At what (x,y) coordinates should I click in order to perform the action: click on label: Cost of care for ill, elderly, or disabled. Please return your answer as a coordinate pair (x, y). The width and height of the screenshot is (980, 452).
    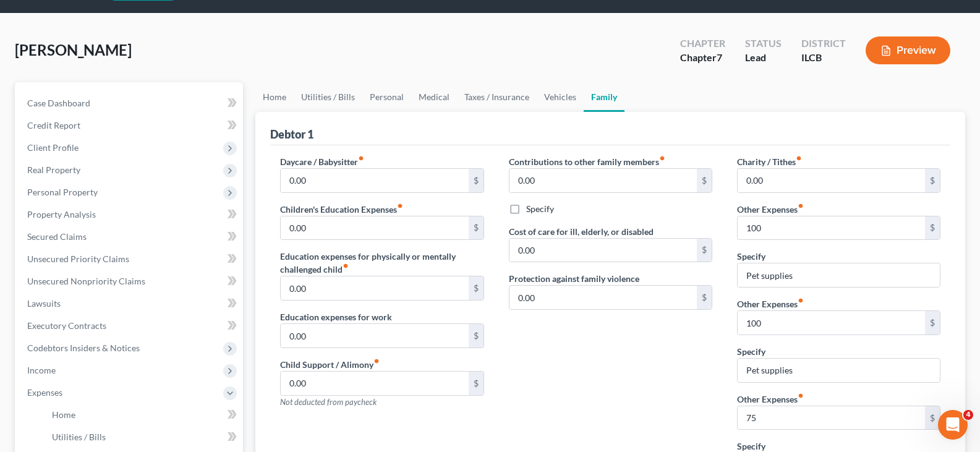
    Looking at the image, I should click on (581, 231).